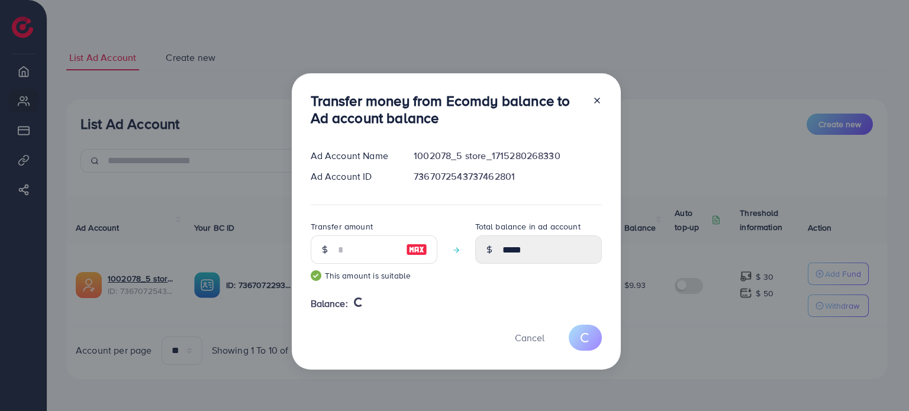 This screenshot has width=909, height=411. What do you see at coordinates (417, 250) in the screenshot?
I see `img: image` at bounding box center [417, 250].